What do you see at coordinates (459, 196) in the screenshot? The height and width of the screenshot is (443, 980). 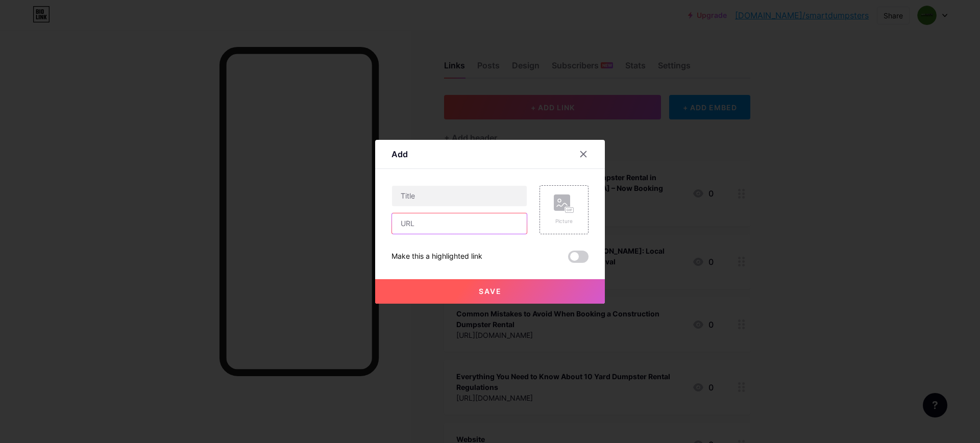 I see `input: Title` at bounding box center [459, 196].